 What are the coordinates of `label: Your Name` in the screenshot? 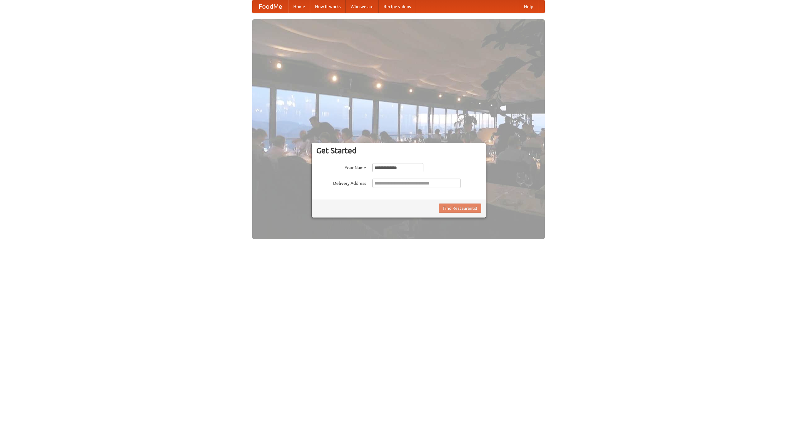 It's located at (341, 167).